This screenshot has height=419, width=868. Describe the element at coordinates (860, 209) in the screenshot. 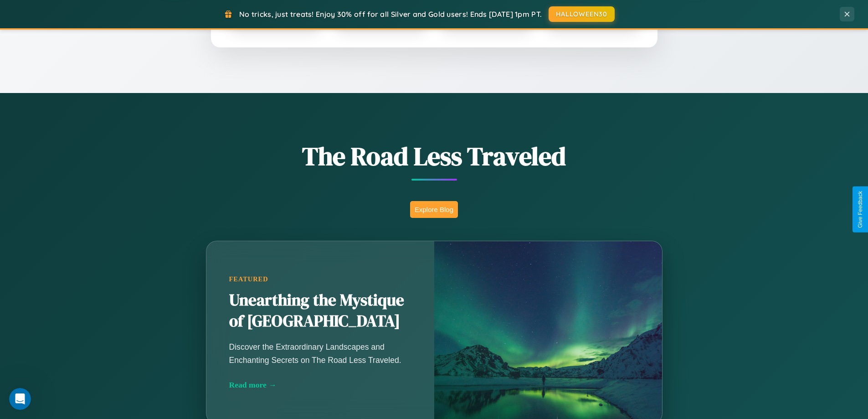

I see `div: Give Feedback` at that location.